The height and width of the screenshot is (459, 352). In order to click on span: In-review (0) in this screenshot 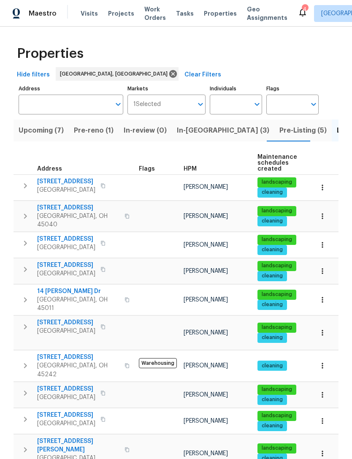, I will do `click(145, 130)`.